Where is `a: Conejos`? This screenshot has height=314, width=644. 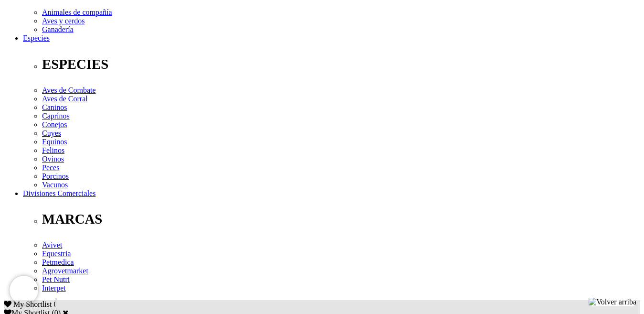 a: Conejos is located at coordinates (54, 124).